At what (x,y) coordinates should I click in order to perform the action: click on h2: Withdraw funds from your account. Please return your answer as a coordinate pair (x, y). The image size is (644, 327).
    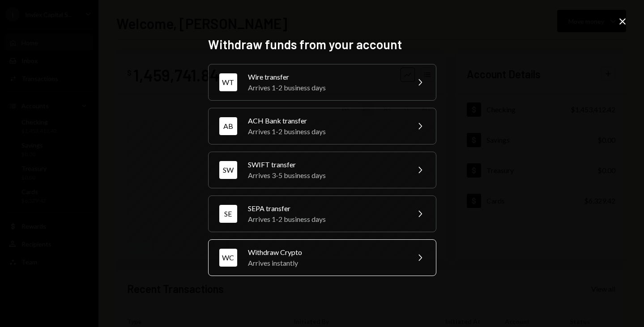
    Looking at the image, I should click on (322, 44).